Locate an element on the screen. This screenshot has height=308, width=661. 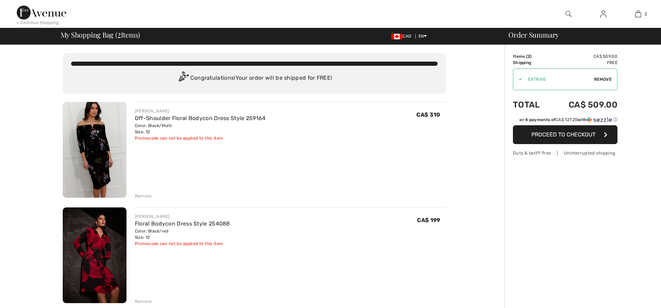
img: search the website is located at coordinates (568, 14).